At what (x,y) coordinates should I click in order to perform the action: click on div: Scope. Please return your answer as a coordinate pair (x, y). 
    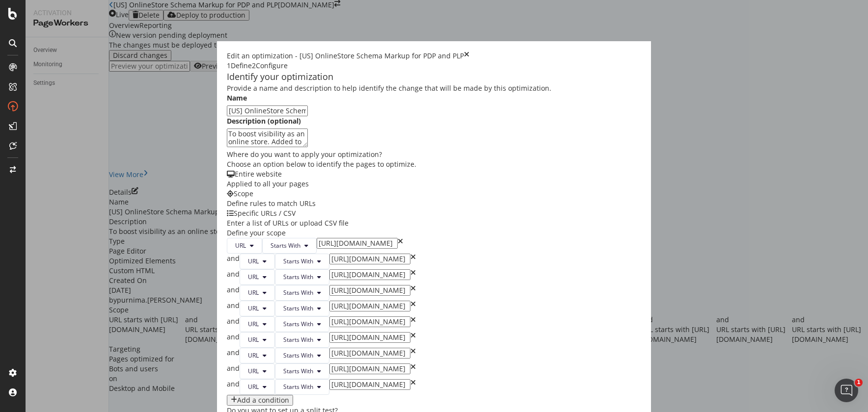
    Looking at the image, I should click on (434, 193).